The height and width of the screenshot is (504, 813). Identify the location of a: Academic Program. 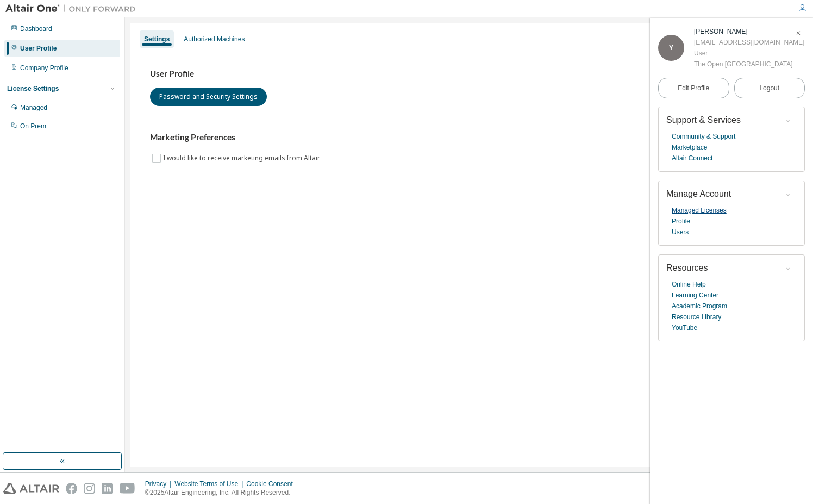
(700, 306).